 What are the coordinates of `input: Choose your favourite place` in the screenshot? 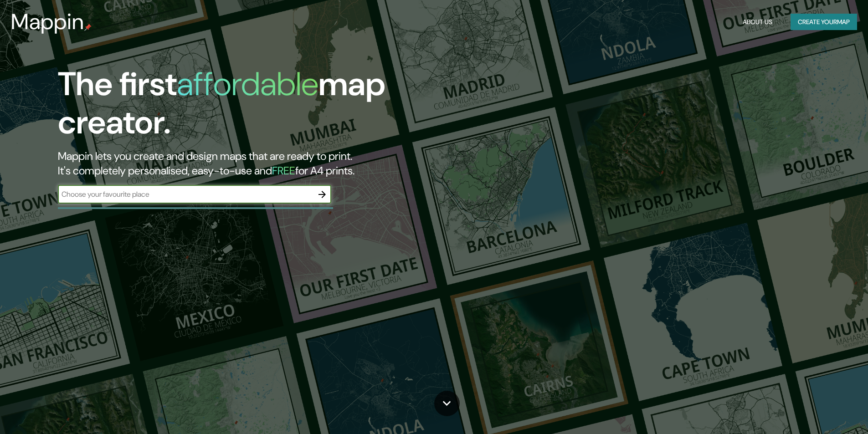 It's located at (185, 194).